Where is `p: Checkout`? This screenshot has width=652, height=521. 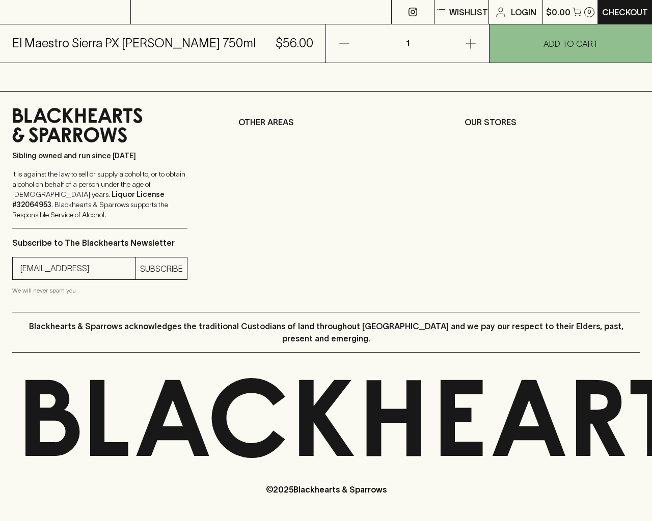
p: Checkout is located at coordinates (625, 12).